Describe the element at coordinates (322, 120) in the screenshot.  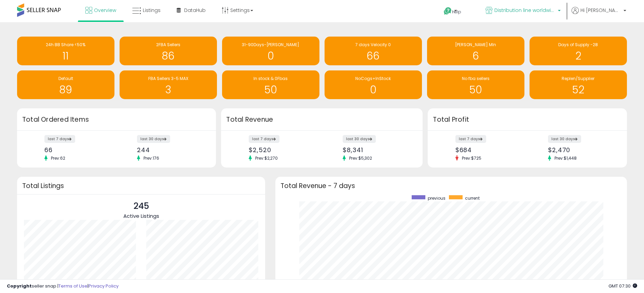
I see `h3: Total Revenue` at that location.